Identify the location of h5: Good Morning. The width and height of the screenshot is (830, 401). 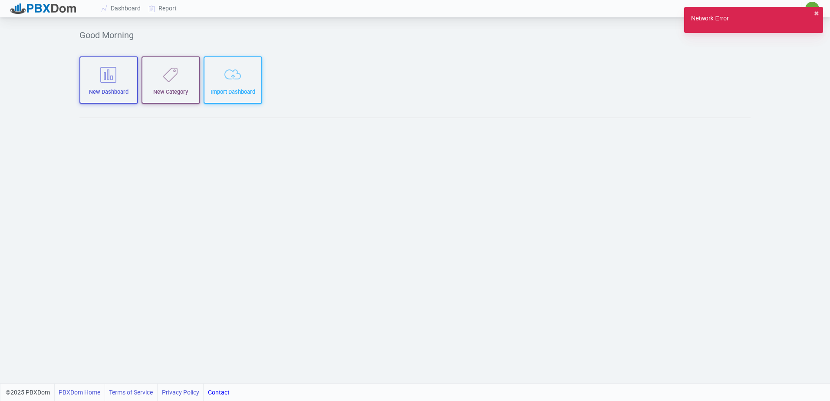
(415, 35).